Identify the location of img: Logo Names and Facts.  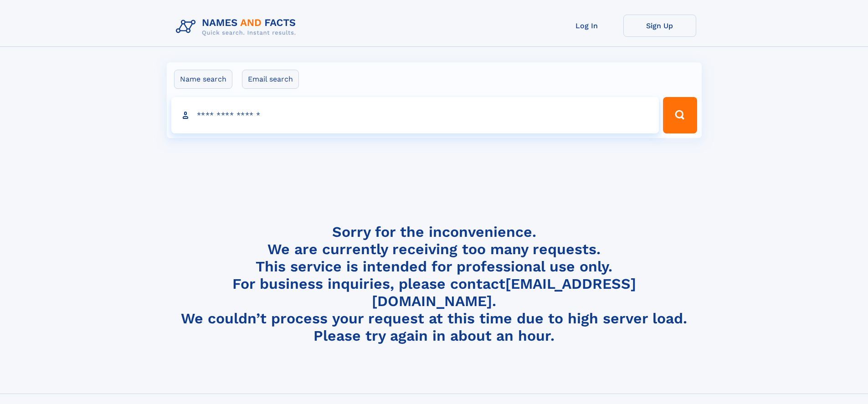
(238, 27).